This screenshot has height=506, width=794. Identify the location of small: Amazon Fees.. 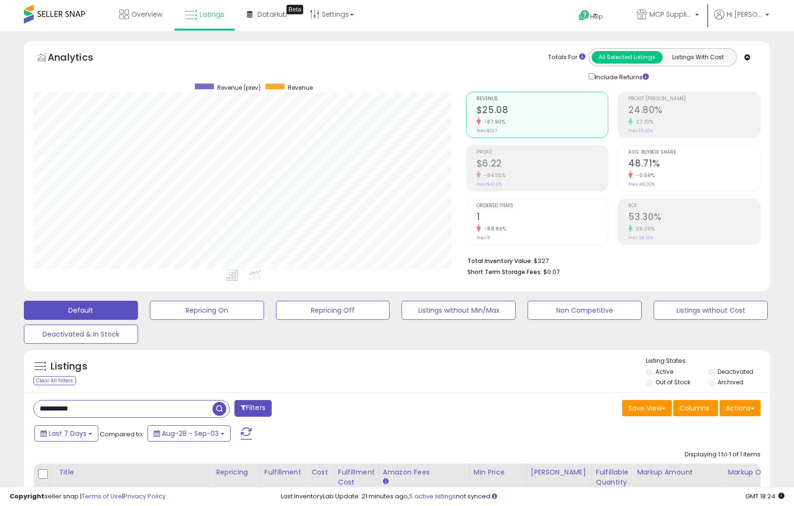
(386, 482).